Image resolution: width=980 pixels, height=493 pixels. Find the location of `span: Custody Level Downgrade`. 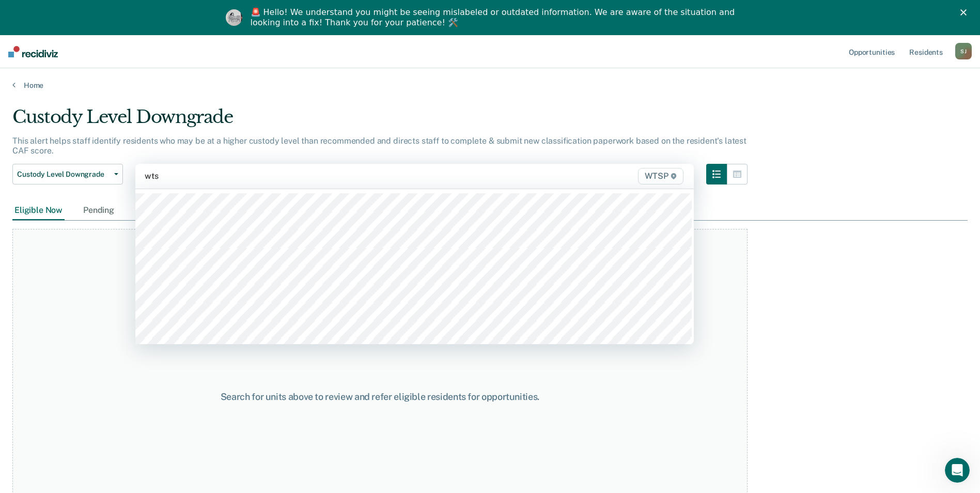

span: Custody Level Downgrade is located at coordinates (64, 174).